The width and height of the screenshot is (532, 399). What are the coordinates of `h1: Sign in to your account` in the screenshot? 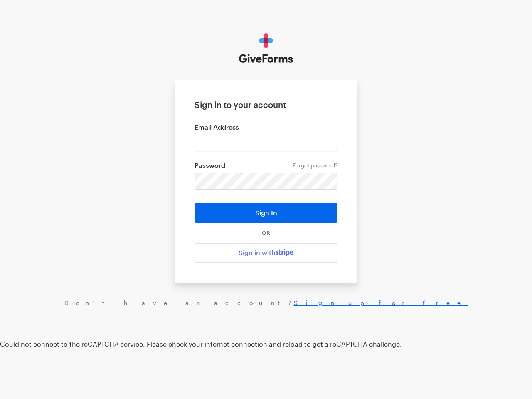 It's located at (266, 105).